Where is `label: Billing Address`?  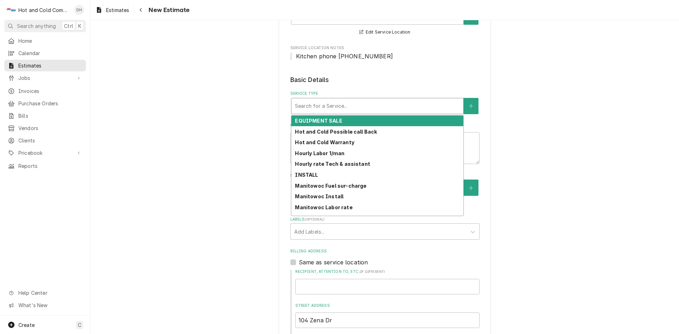
label: Billing Address is located at coordinates (385, 252).